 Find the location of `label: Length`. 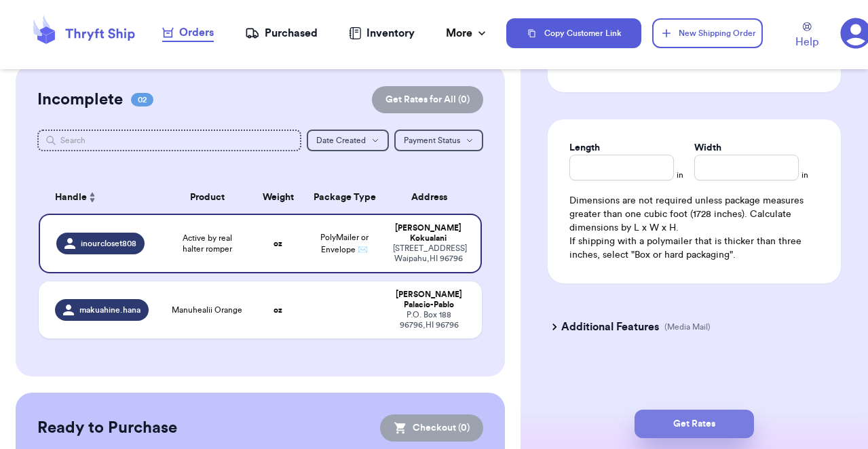

label: Length is located at coordinates (585, 148).